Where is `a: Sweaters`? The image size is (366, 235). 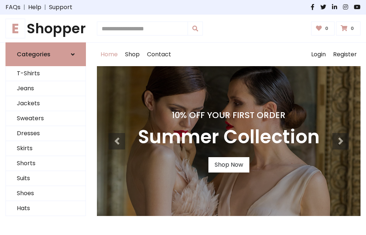
a: Sweaters is located at coordinates (46, 118).